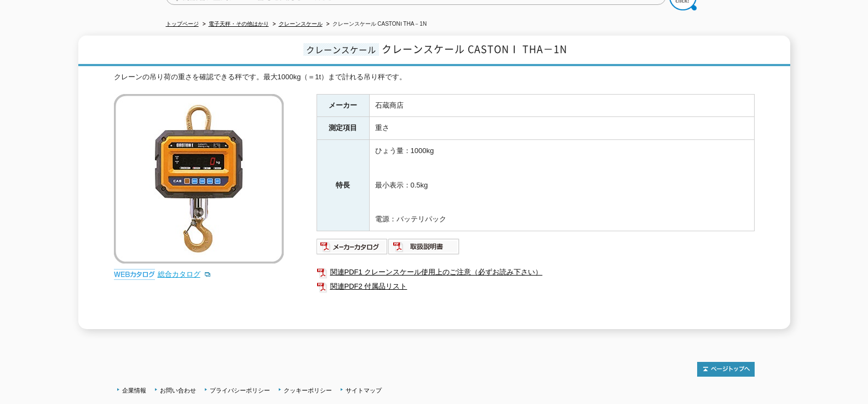 This screenshot has width=868, height=404. What do you see at coordinates (239, 23) in the screenshot?
I see `a: 電子天秤・その他はかり` at bounding box center [239, 23].